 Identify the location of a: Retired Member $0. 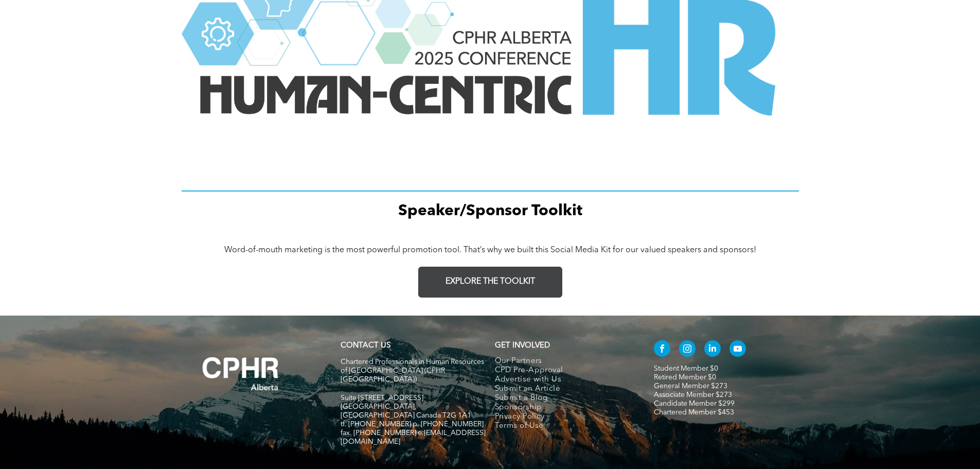
(685, 377).